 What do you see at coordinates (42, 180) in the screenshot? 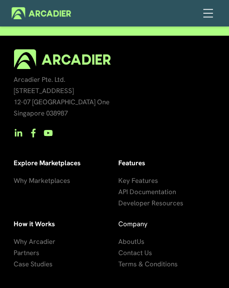
I see `span: Why Marketplaces` at bounding box center [42, 180].